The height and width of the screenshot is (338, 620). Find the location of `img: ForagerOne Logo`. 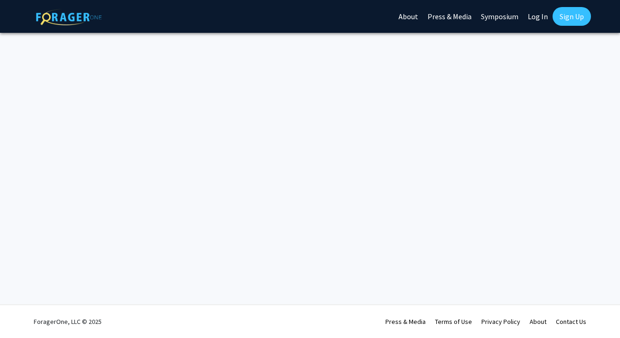

img: ForagerOne Logo is located at coordinates (69, 17).